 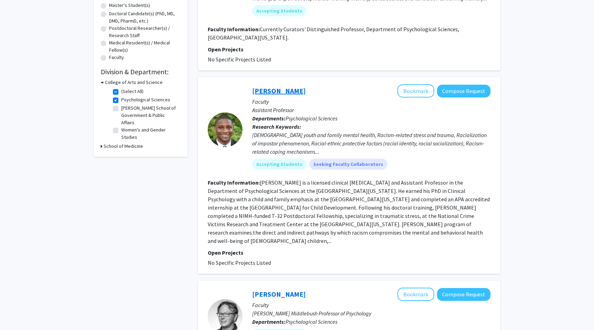 What do you see at coordinates (464, 295) in the screenshot?
I see `button: Compose Request to Clintin Davis-Stober` at bounding box center [464, 295].